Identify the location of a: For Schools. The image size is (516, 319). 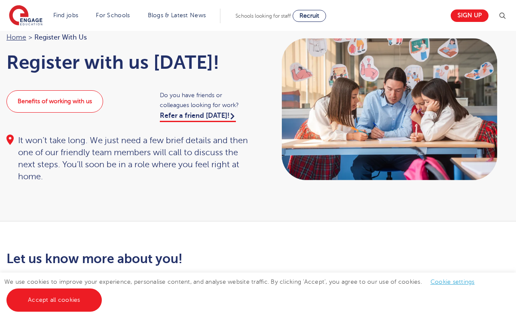
(113, 15).